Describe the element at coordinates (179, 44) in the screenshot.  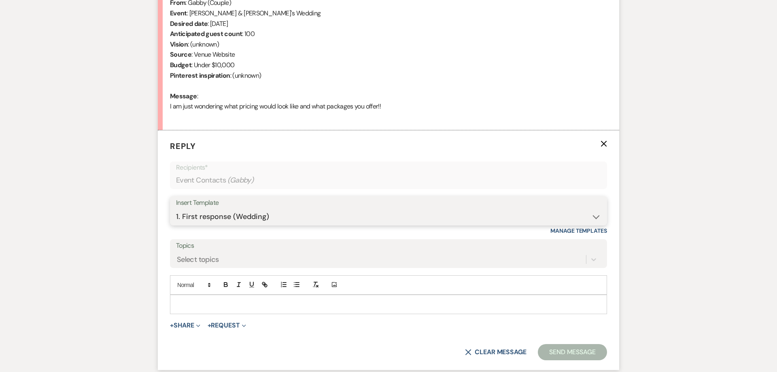
I see `b: Vision` at that location.